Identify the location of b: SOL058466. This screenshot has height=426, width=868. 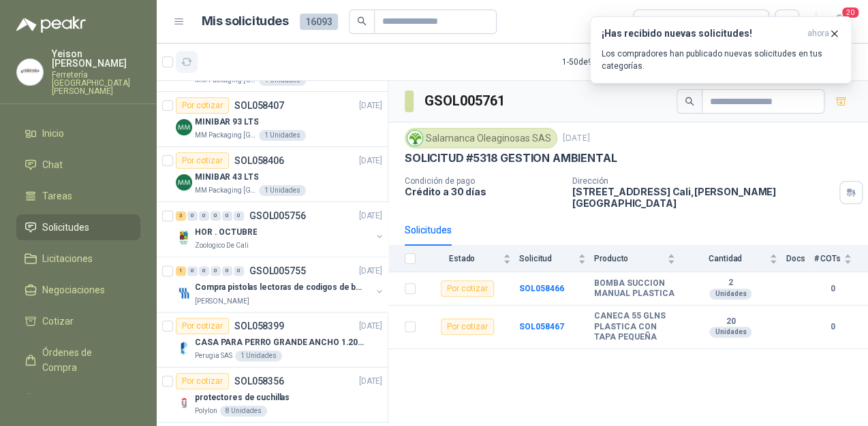
(541, 288).